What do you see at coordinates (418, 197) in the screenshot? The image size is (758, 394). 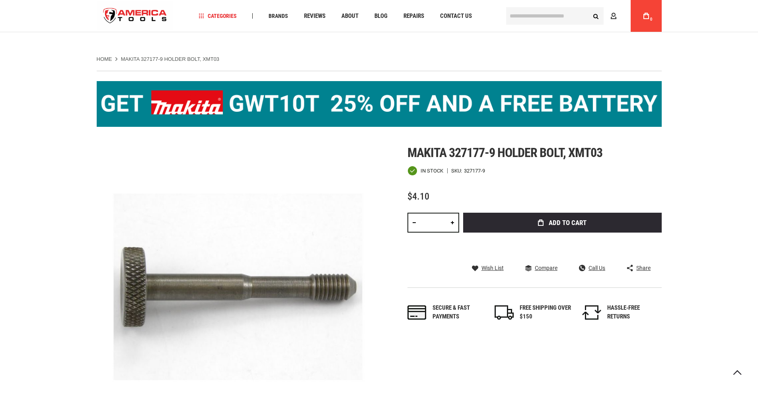 I see `span: $4.10` at bounding box center [418, 197].